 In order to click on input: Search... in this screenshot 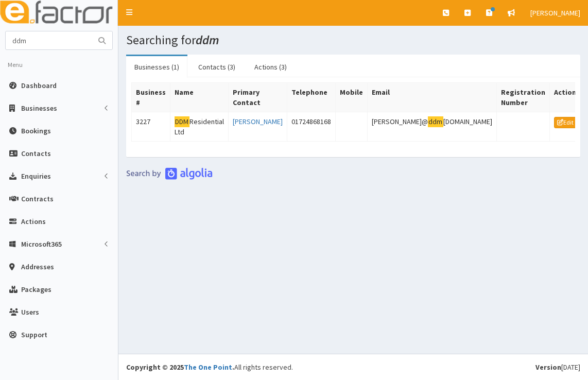, I will do `click(49, 40)`.